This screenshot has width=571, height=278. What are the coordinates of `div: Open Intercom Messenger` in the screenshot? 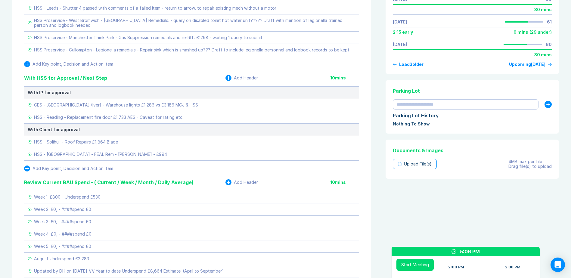 It's located at (558, 265).